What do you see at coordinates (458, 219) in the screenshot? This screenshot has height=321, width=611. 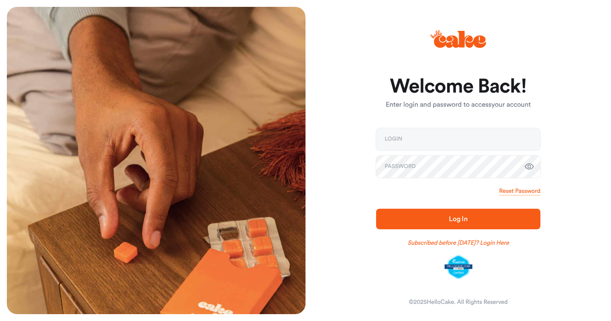 I see `button: Log In` at bounding box center [458, 219].